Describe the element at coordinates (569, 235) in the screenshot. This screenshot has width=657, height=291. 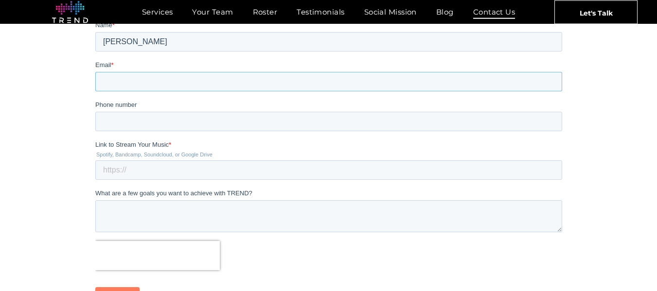
I see `div: Chat Widget` at that location.